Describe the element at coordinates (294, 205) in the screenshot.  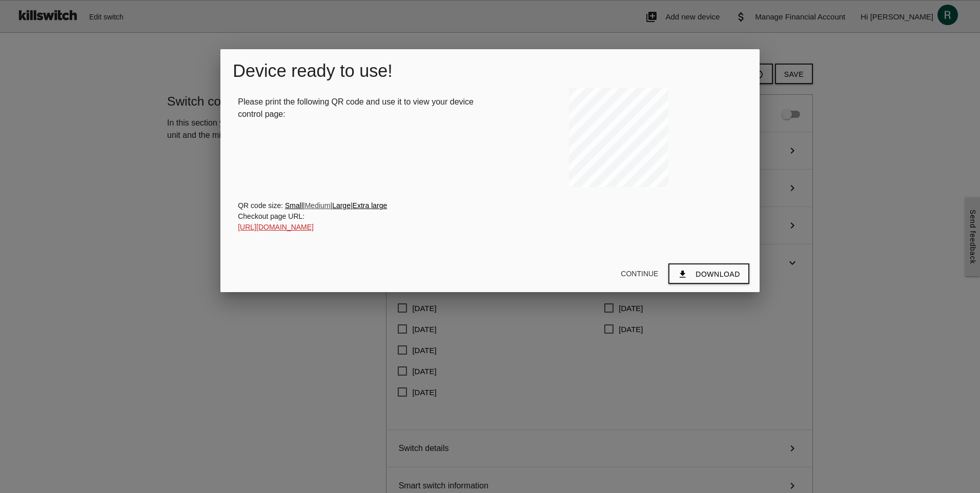
I see `a: Small` at that location.